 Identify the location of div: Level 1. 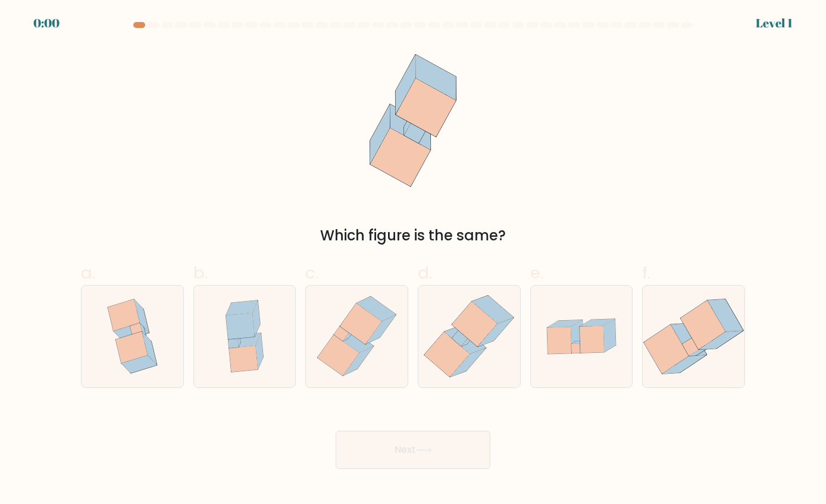
(774, 23).